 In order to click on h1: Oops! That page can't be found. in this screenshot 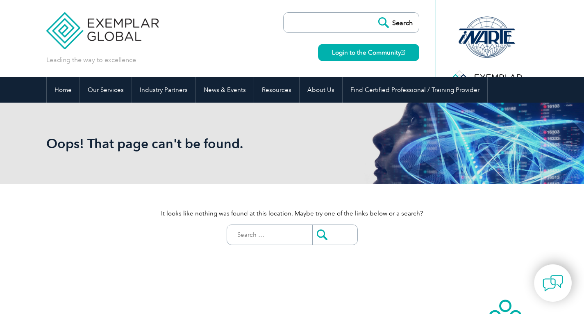, I will do `click(204, 143)`.